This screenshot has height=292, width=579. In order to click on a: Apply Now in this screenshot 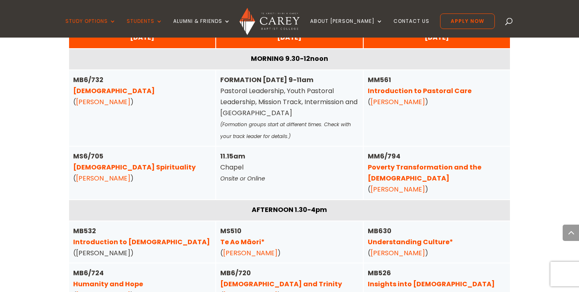, I will do `click(468, 21)`.